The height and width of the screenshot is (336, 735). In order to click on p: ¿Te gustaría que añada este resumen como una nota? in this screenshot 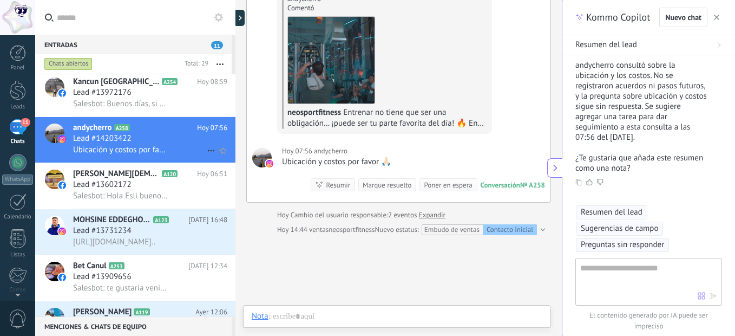, I will do `click(642, 163)`.